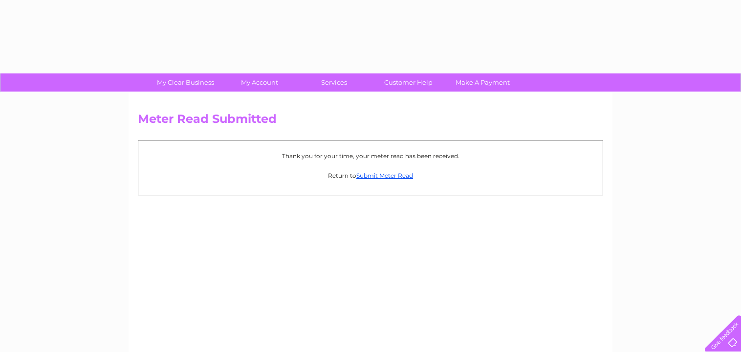 The image size is (741, 352). What do you see at coordinates (371, 175) in the screenshot?
I see `p: Return to` at bounding box center [371, 175].